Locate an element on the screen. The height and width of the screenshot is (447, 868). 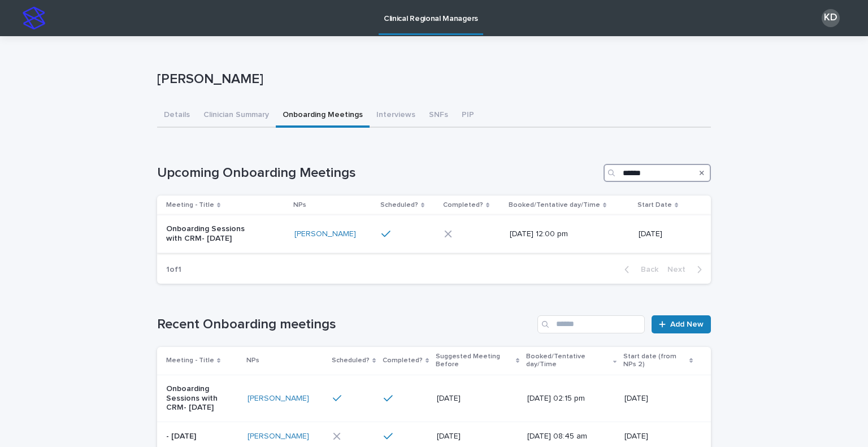
span: Back is located at coordinates (646, 270).